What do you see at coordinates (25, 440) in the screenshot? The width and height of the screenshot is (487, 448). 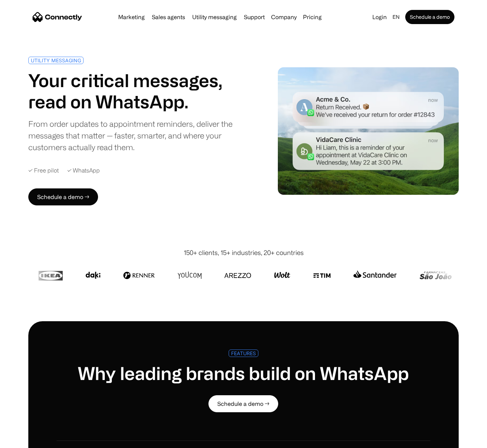 I see `aside: Language selected: English` at bounding box center [25, 440].